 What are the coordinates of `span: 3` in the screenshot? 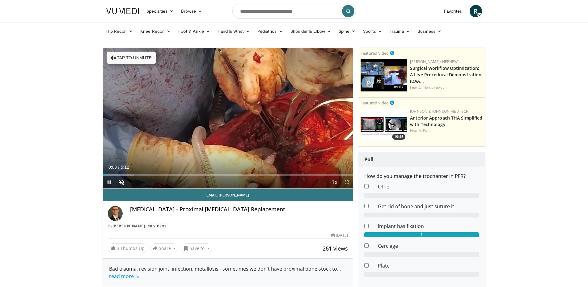 It's located at (118, 248).